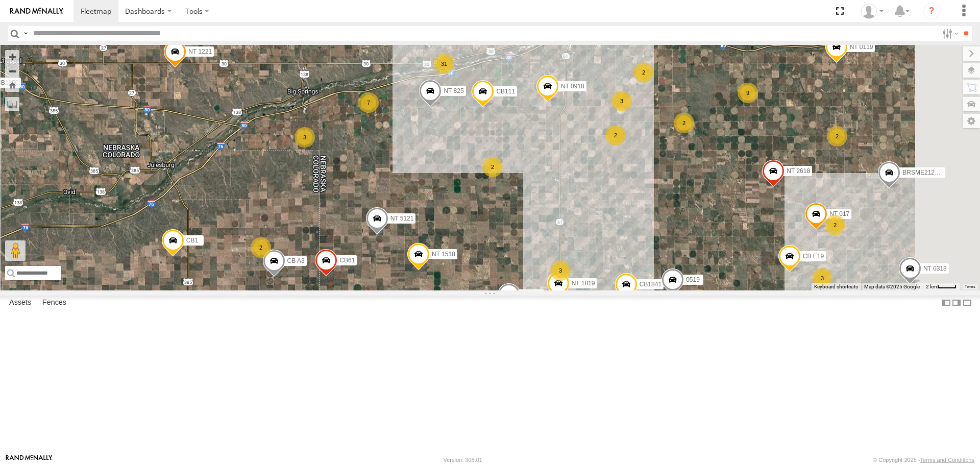 The width and height of the screenshot is (980, 465). Describe the element at coordinates (444, 64) in the screenshot. I see `div: 31` at that location.